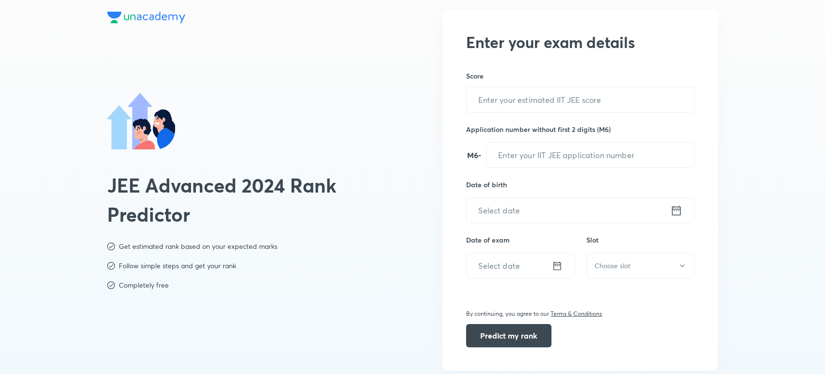 The image size is (825, 374). I want to click on button: Predict my rank, so click(509, 336).